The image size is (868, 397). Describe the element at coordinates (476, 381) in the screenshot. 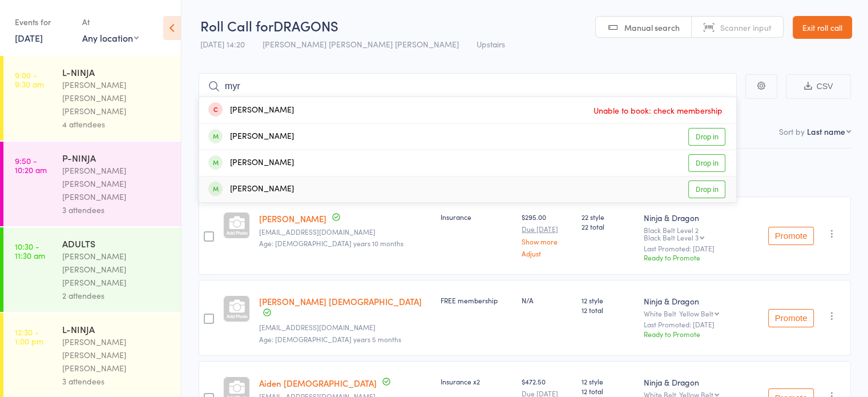

I see `div: Insurance x2` at that location.